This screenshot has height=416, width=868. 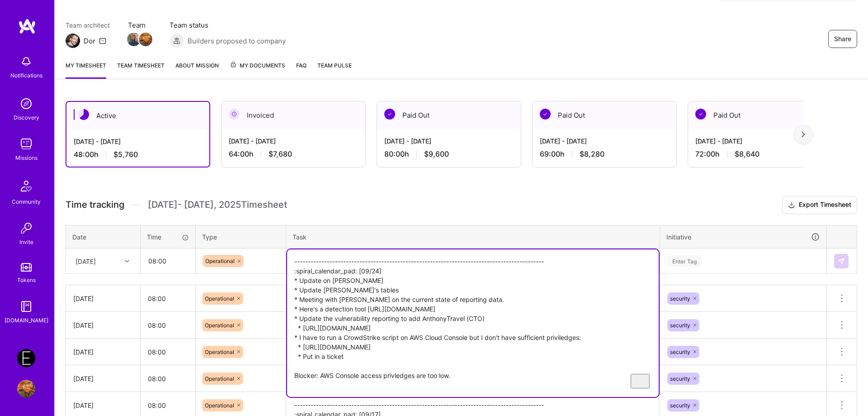 What do you see at coordinates (140, 25) in the screenshot?
I see `span: Team` at bounding box center [140, 25].